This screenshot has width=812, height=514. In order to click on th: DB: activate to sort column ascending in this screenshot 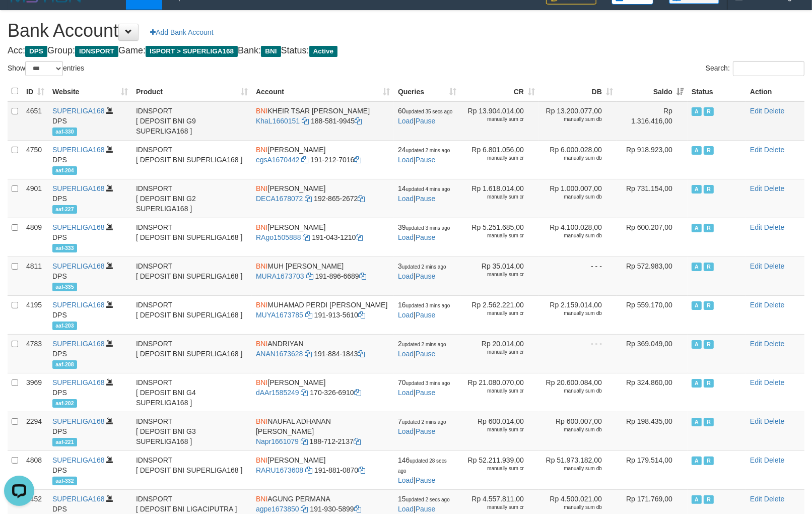, I will do `click(577, 91)`.